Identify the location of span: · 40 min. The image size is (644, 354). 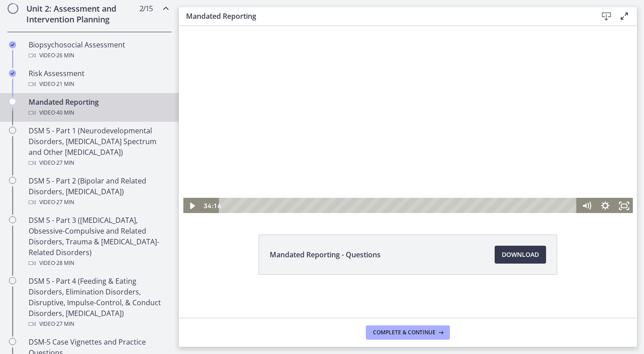
(64, 112).